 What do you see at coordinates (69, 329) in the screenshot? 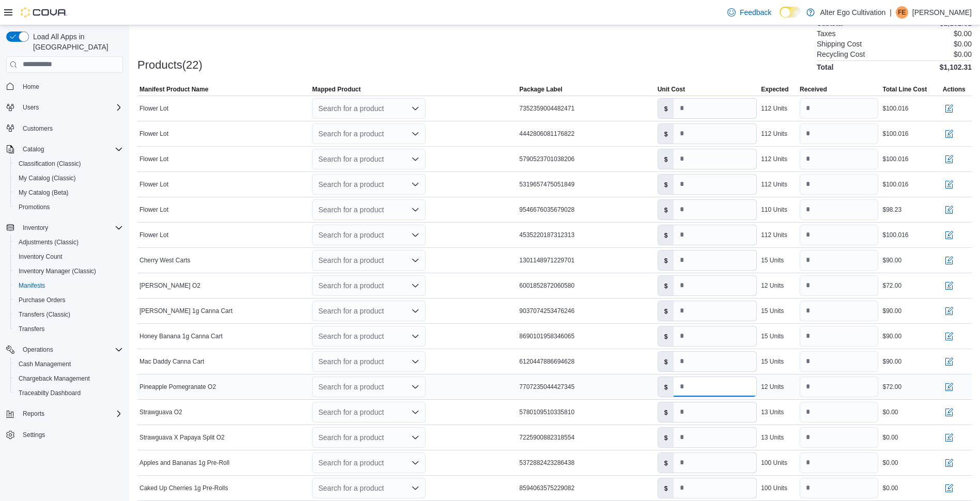
I see `span: Transfers` at bounding box center [69, 329].